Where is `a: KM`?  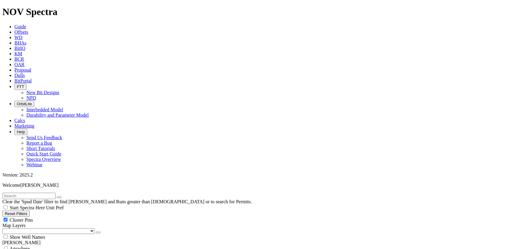 a: KM is located at coordinates (18, 53).